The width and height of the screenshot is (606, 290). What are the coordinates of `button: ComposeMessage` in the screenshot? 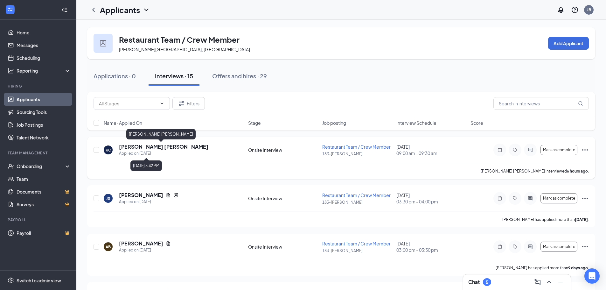 It's located at (537, 282).